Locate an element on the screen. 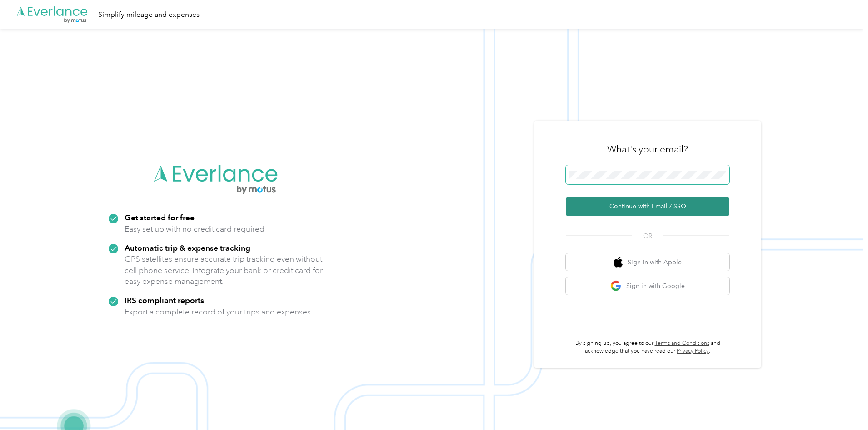  button: google logoSign in with Google is located at coordinates (647, 286).